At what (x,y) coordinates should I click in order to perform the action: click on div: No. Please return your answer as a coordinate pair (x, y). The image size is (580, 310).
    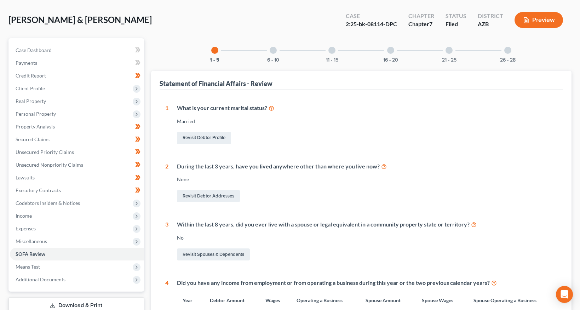
    Looking at the image, I should click on (367, 238).